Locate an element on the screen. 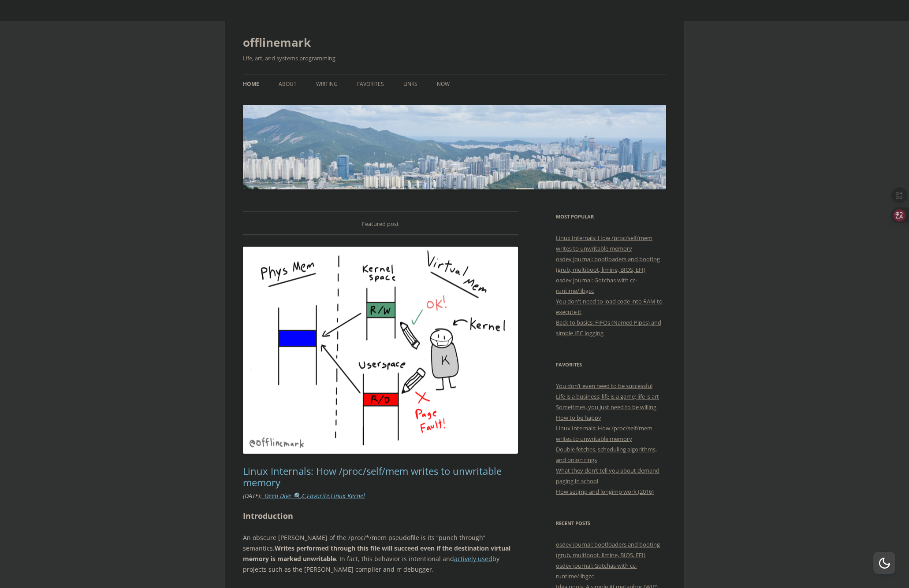 This screenshot has width=909, height=588. a: Back to basics: FIFOs (Named Pipes) and simple IPC logging is located at coordinates (608, 328).